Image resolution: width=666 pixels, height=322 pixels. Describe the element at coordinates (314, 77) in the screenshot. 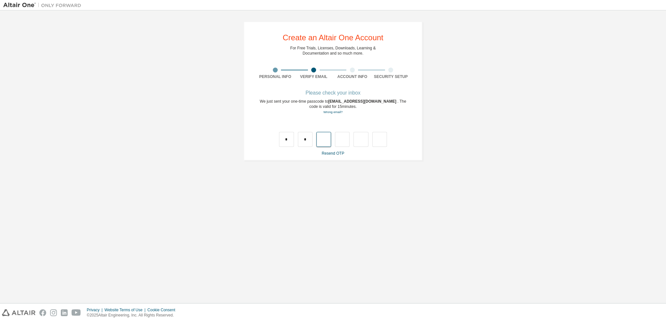

I see `div: Verify Email` at that location.